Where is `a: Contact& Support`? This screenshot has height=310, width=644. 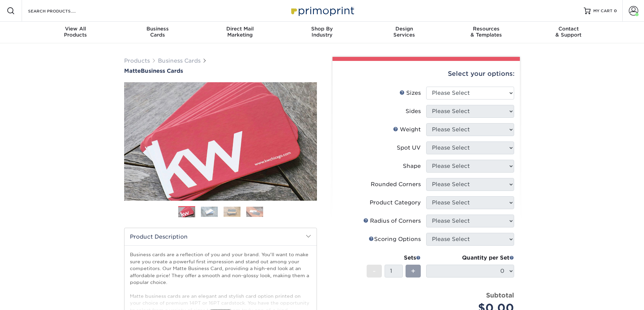
a: Contact& Support is located at coordinates (568, 32).